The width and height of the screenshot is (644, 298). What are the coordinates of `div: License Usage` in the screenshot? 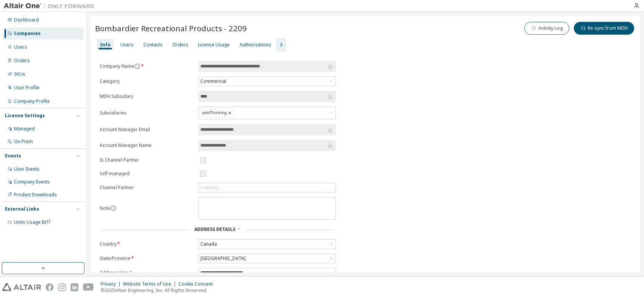 It's located at (214, 45).